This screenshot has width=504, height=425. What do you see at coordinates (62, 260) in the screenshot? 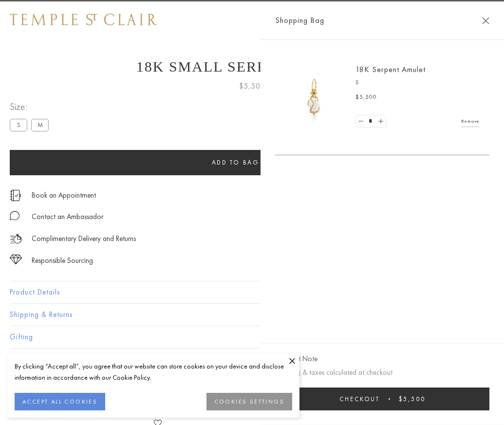
I see `div: Responsible Sourcing` at bounding box center [62, 260].